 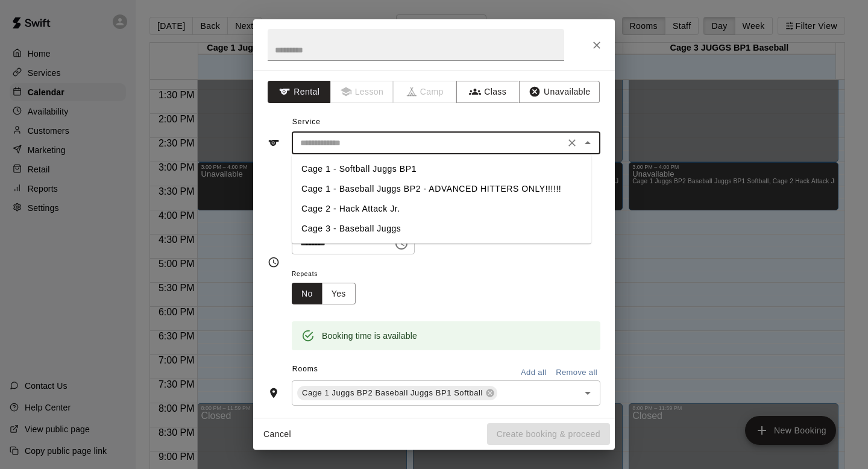 What do you see at coordinates (441, 169) in the screenshot?
I see `li: Cage 1 - Softball Juggs BP1` at bounding box center [441, 169].